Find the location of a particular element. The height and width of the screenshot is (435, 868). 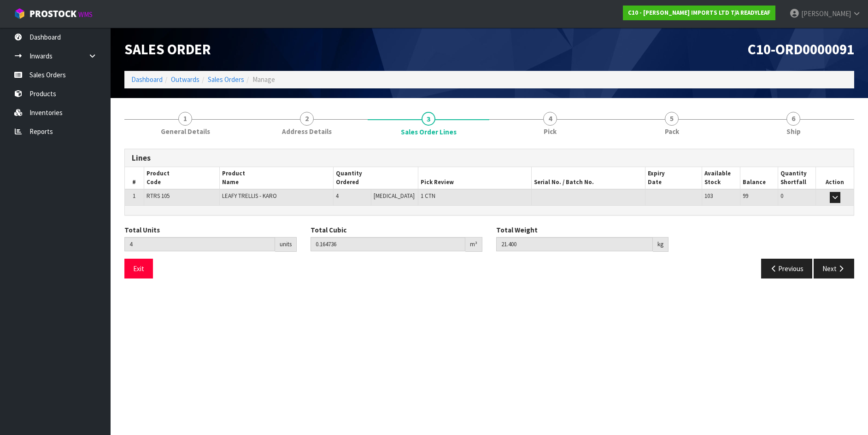

span: ProStock is located at coordinates (53, 14).